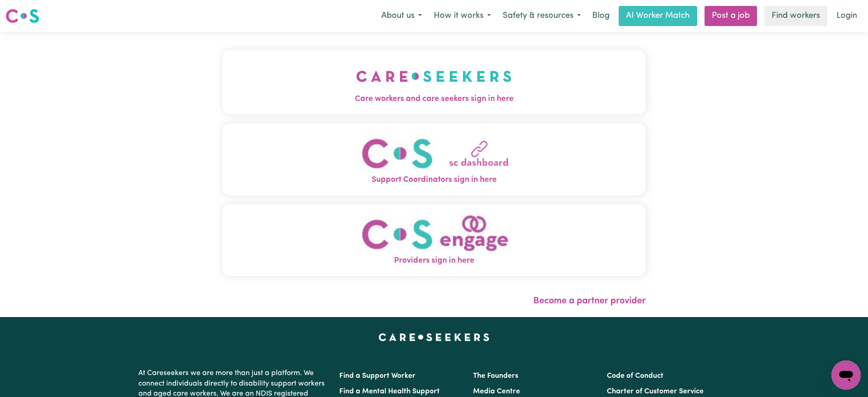 This screenshot has height=397, width=868. I want to click on a: Login, so click(847, 16).